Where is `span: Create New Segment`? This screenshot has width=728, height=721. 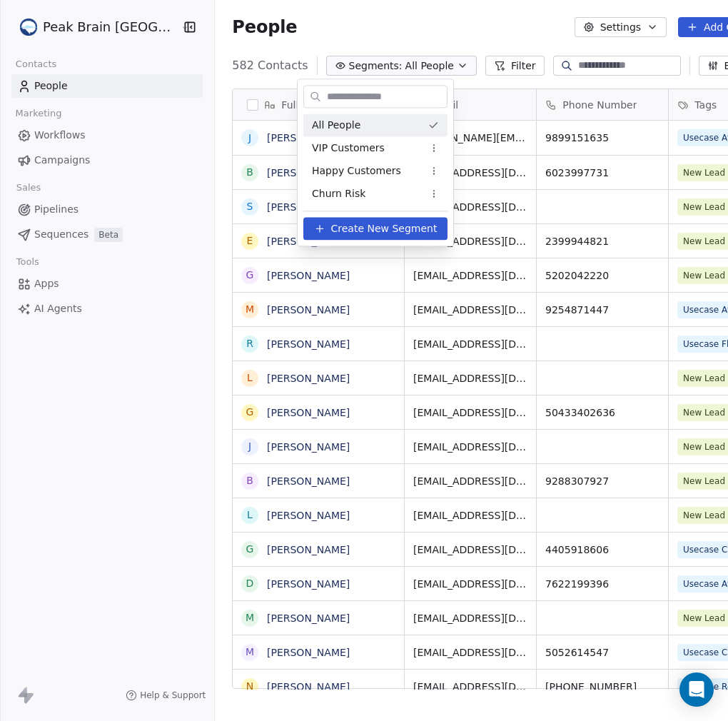
span: Create New Segment is located at coordinates (384, 228).